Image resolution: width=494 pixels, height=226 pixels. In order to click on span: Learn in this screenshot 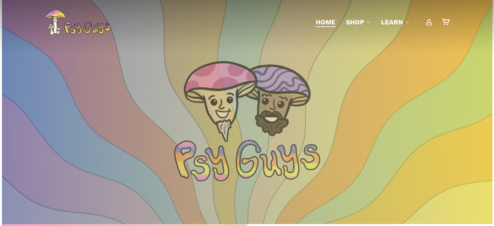, I will do `click(392, 22)`.